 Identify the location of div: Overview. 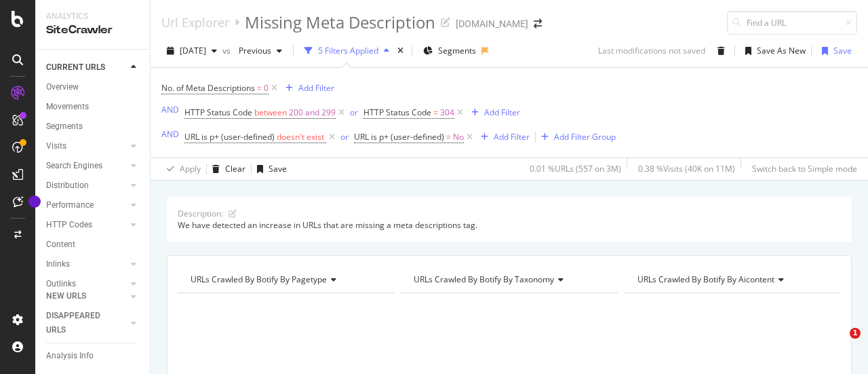
(62, 87).